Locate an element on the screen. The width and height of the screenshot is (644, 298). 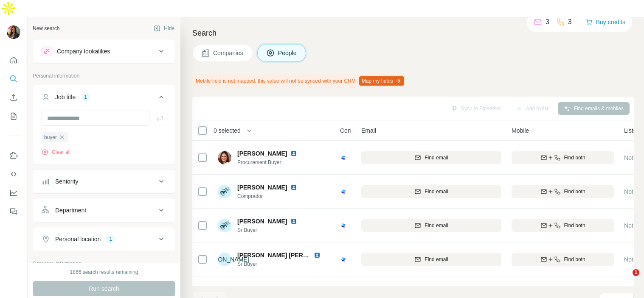
p: Personal information is located at coordinates (104, 76).